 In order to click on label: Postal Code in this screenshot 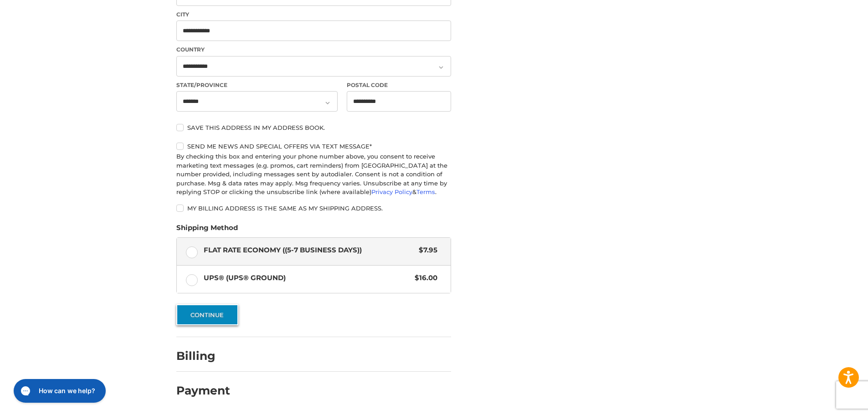, I will do `click(399, 85)`.